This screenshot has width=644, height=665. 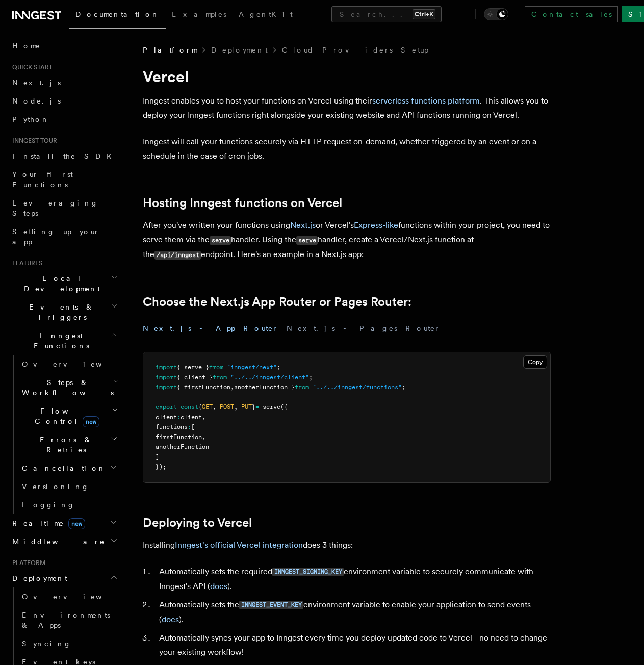 What do you see at coordinates (48, 505) in the screenshot?
I see `span: Logging` at bounding box center [48, 505].